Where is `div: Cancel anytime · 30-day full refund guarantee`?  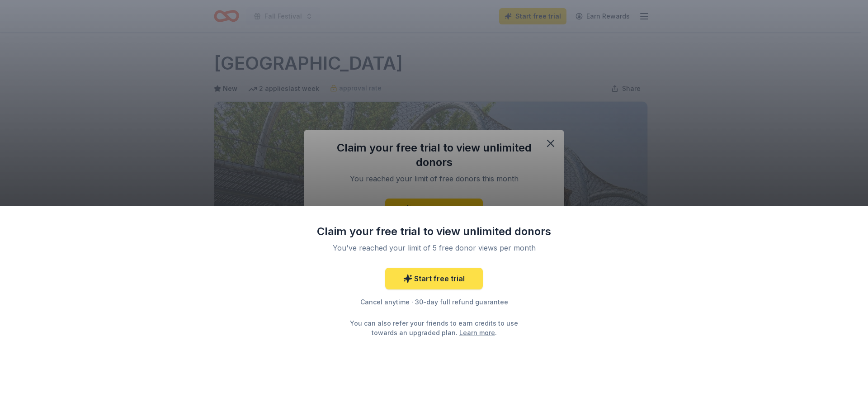 div: Cancel anytime · 30-day full refund guarantee is located at coordinates (434, 302).